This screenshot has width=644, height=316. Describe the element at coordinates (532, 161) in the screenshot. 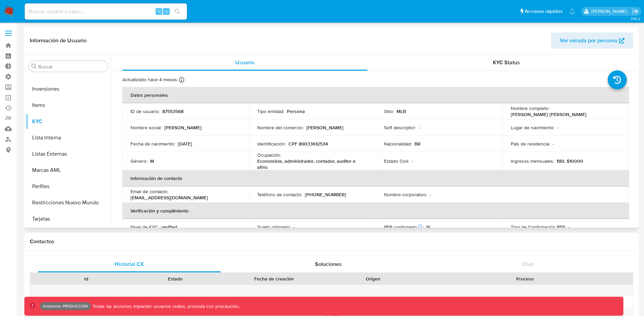

I see `p: Ingresos mensuales :` at that location.